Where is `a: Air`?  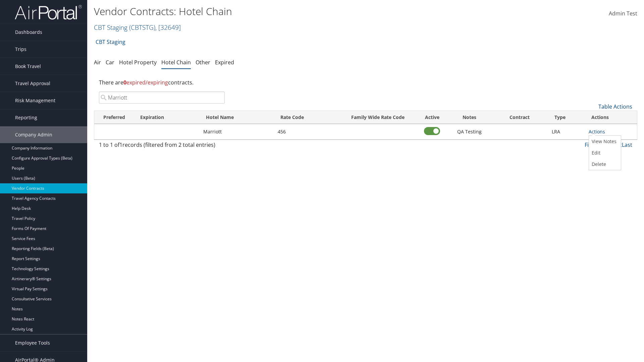
a: Air is located at coordinates (97, 62).